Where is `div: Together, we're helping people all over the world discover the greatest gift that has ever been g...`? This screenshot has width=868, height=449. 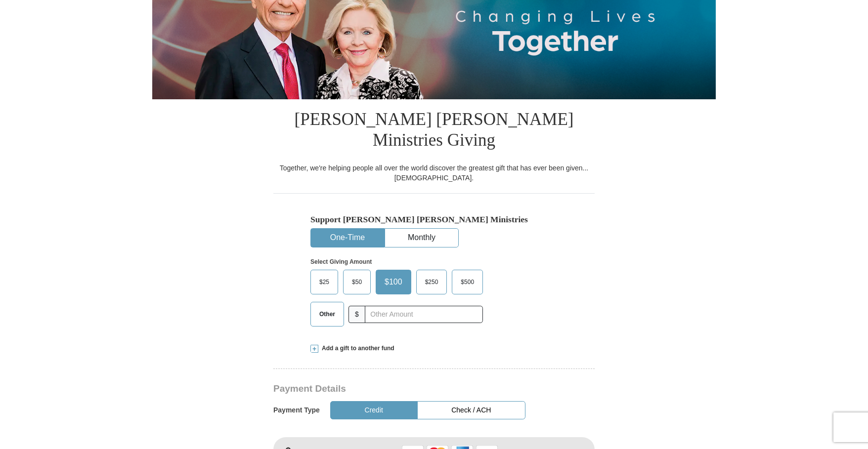 div: Together, we're helping people all over the world discover the greatest gift that has ever been g... is located at coordinates (434, 173).